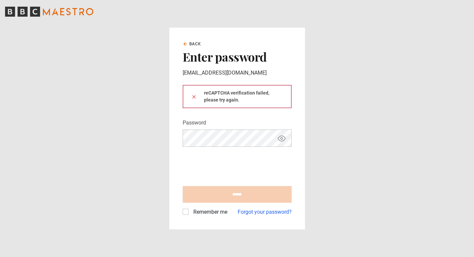  What do you see at coordinates (237, 57) in the screenshot?
I see `h2: Enter password` at bounding box center [237, 57].